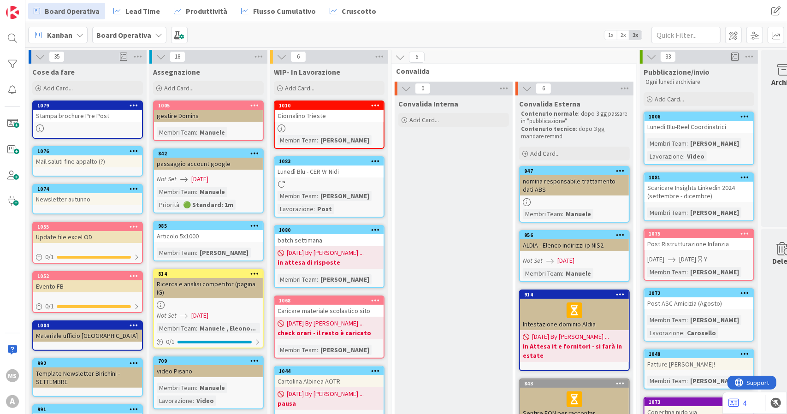 Image resolution: width=787 pixels, height=414 pixels. I want to click on b: pausa, so click(329, 403).